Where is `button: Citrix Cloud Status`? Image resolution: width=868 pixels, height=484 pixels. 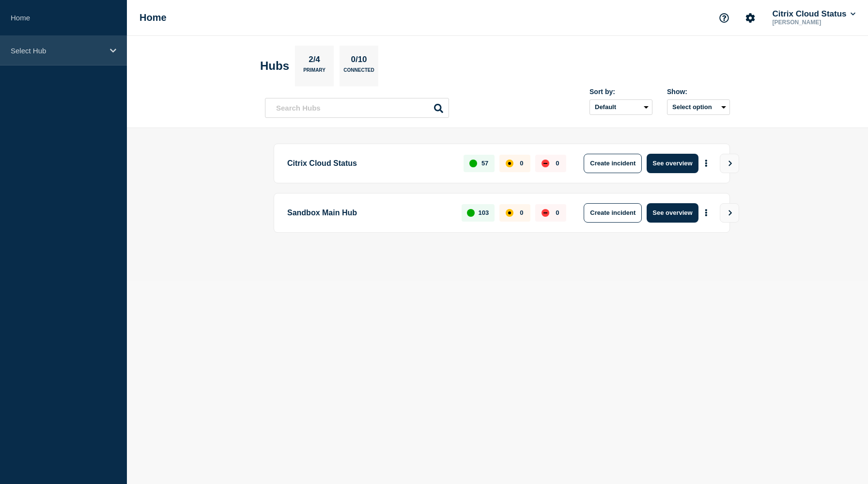
button: Citrix Cloud Status is located at coordinates (814, 14).